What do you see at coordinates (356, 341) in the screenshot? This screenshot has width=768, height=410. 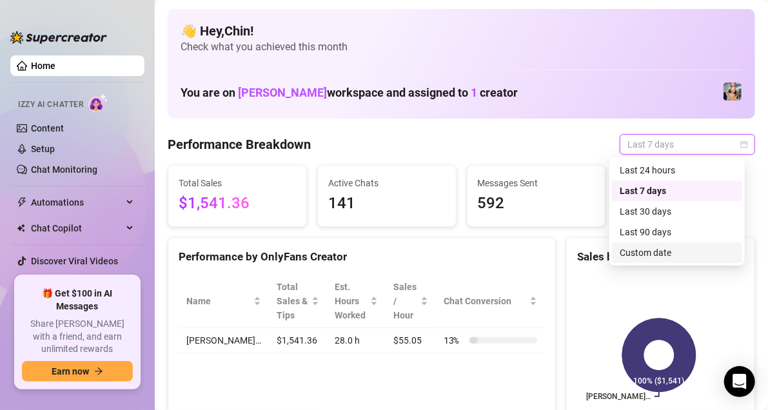 I see `td: 28.0 h` at bounding box center [356, 341].